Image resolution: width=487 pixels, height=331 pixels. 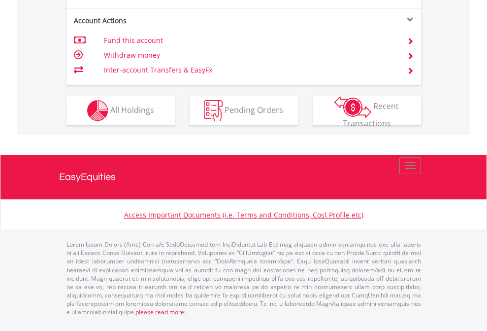 I want to click on td: Fund this account, so click(x=249, y=40).